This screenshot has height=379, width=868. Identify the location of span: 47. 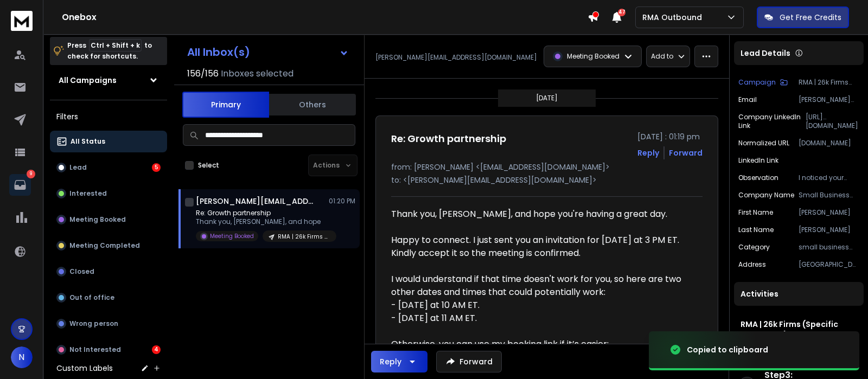
(621, 13).